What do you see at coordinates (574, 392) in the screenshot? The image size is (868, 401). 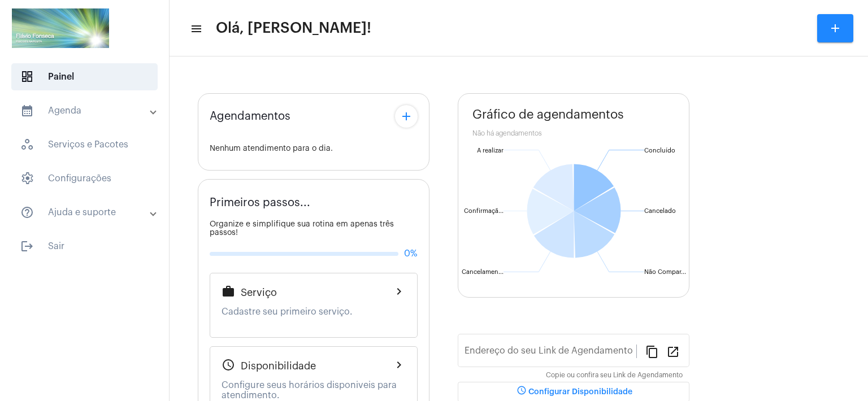 I see `span: Configurar Disponibilidade` at bounding box center [574, 392].